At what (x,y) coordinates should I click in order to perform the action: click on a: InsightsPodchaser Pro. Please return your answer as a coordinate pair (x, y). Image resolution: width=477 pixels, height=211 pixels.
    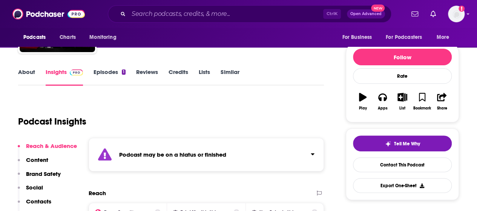
    Looking at the image, I should click on (64, 77).